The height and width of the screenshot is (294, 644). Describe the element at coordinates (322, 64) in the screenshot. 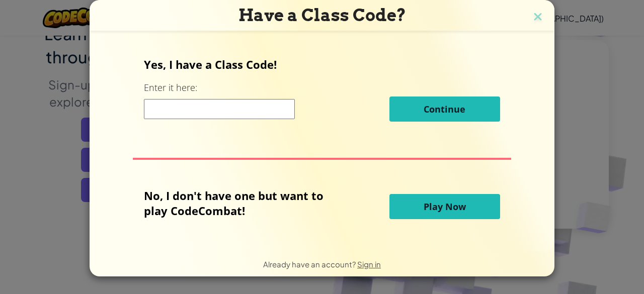

I see `p: Yes, I have a Class Code!` at that location.